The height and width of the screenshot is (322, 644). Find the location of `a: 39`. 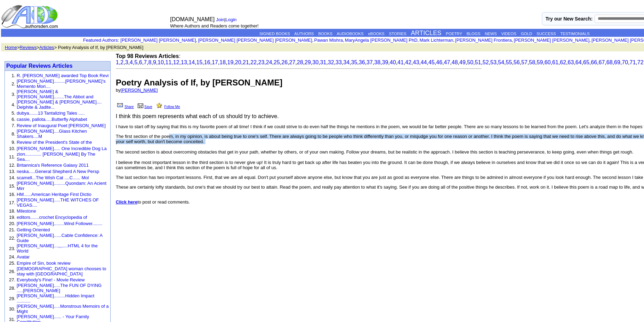

a: 39 is located at coordinates (385, 63).